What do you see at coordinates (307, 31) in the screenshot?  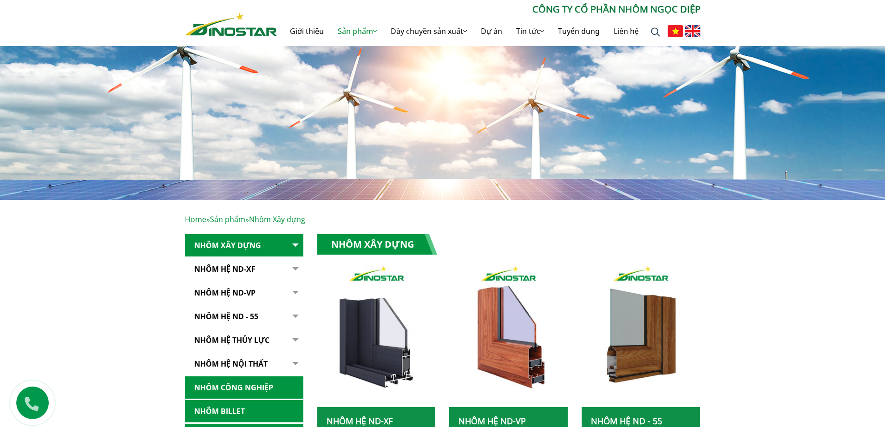 I see `a: Giới thiệu` at bounding box center [307, 31].